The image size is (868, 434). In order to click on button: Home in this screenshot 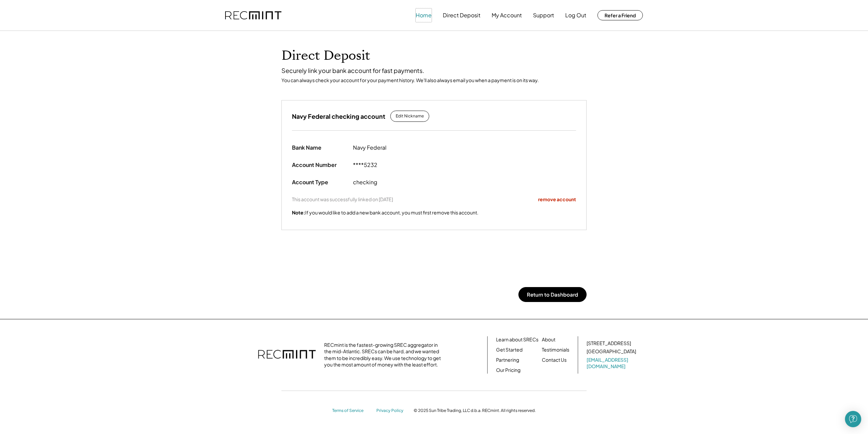, I will do `click(423, 15)`.